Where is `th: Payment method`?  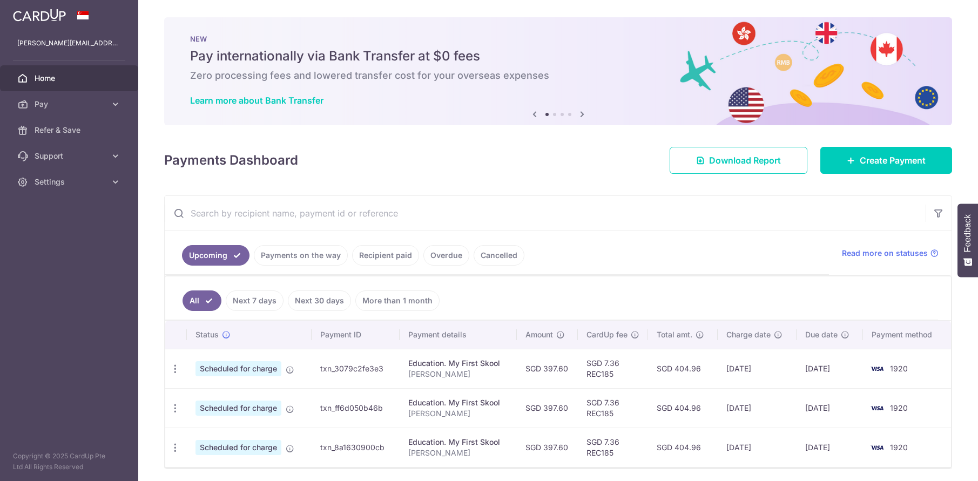 th: Payment method is located at coordinates (907, 335).